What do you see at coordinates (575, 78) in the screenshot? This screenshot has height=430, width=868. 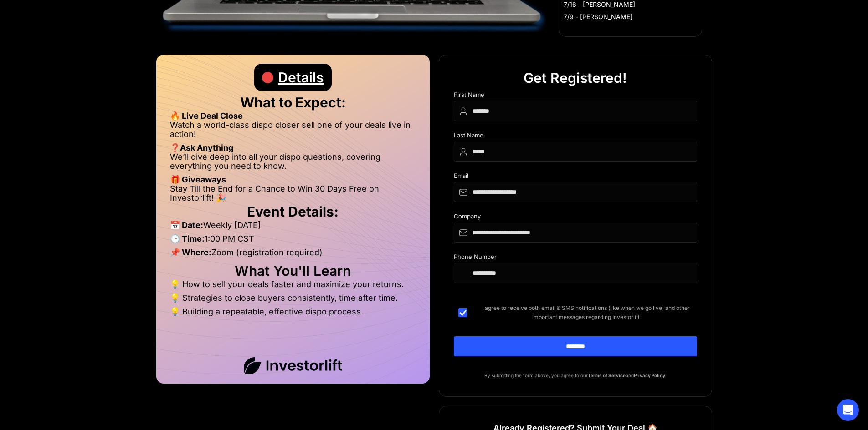 I see `div: Get Registered!` at bounding box center [575, 78].